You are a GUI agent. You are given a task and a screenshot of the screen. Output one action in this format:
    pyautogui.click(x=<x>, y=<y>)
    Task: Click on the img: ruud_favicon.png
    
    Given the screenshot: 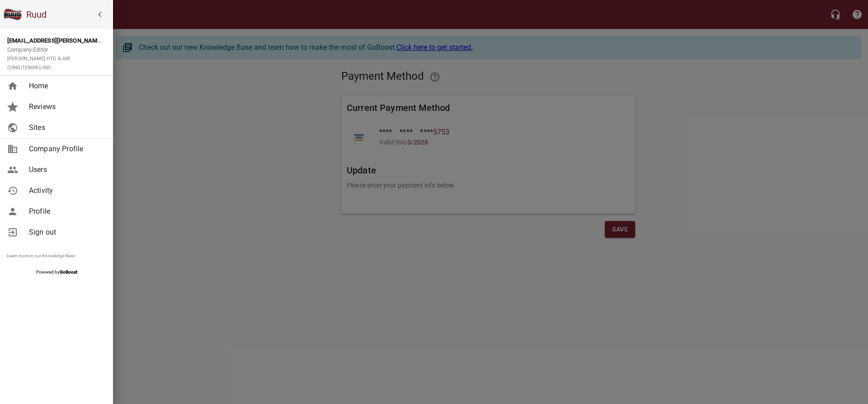 What is the action you would take?
    pyautogui.click(x=13, y=15)
    